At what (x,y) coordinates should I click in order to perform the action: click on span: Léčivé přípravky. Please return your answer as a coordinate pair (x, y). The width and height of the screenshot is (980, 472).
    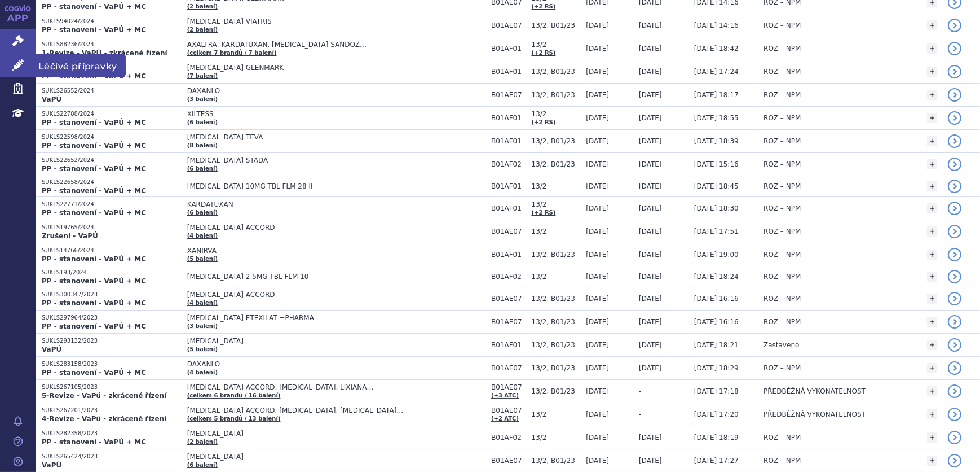
    Looking at the image, I should click on (81, 66).